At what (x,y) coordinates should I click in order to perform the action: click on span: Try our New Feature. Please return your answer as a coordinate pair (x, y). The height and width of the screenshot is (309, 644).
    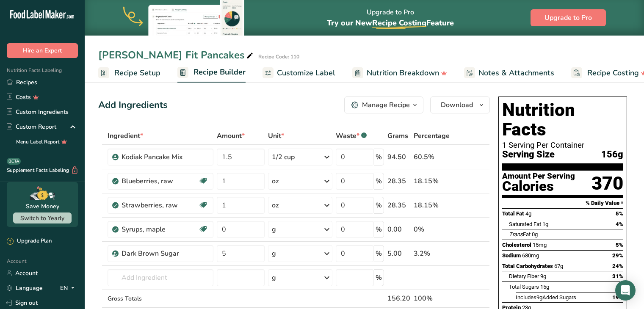
    Looking at the image, I should click on (391, 23).